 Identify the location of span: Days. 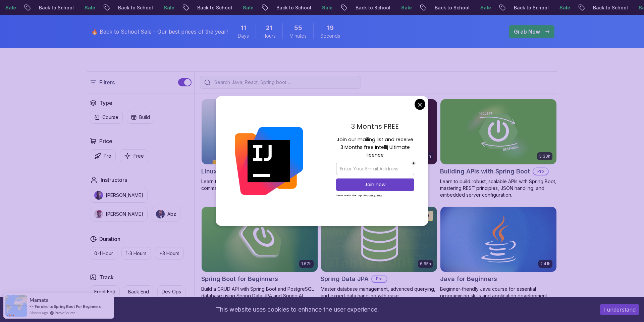
(243, 36).